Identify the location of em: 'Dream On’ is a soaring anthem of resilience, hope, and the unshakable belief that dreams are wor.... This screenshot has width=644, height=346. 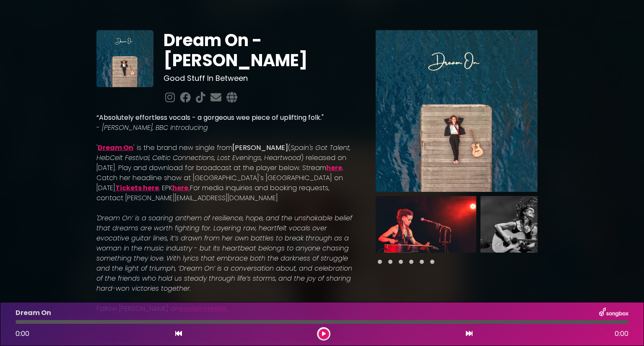
(224, 253).